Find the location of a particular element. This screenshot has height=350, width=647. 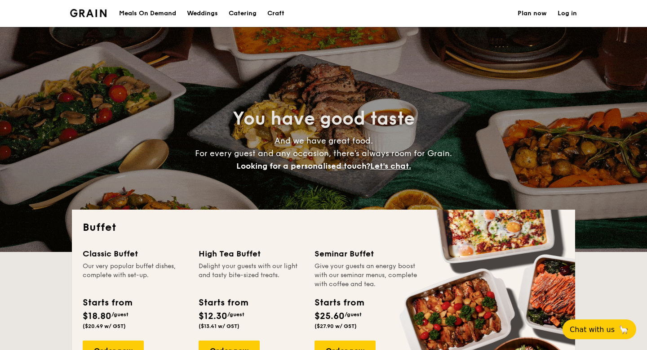

span: You have good taste is located at coordinates (323, 119).